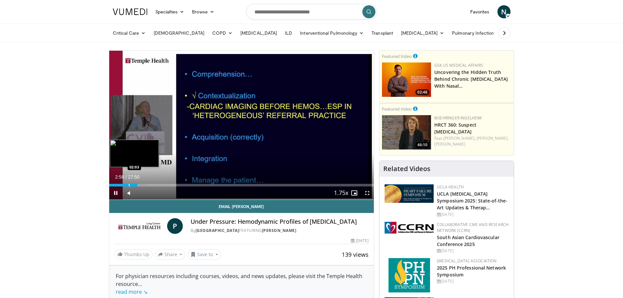 The image size is (623, 298). I want to click on div: For physician resources including courses, videos, and news updates, please visit the Temple Heal..., so click(242, 284).